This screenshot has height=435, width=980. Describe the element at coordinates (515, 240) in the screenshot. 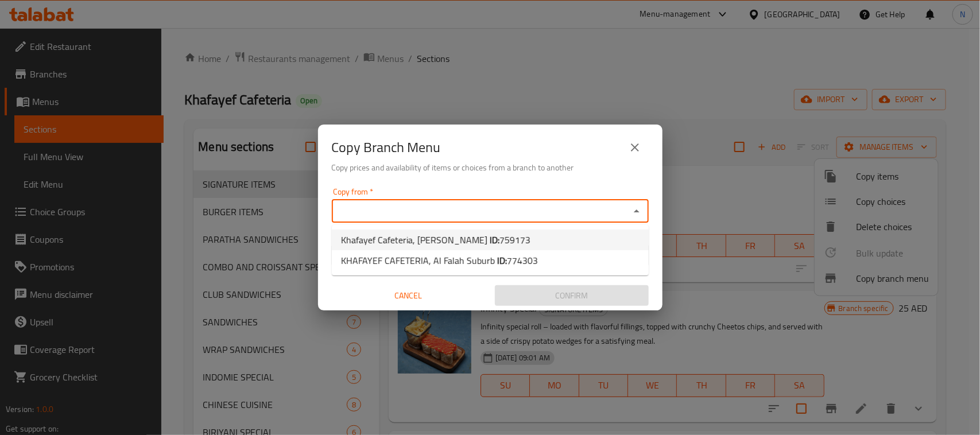

I see `span: 759173` at that location.